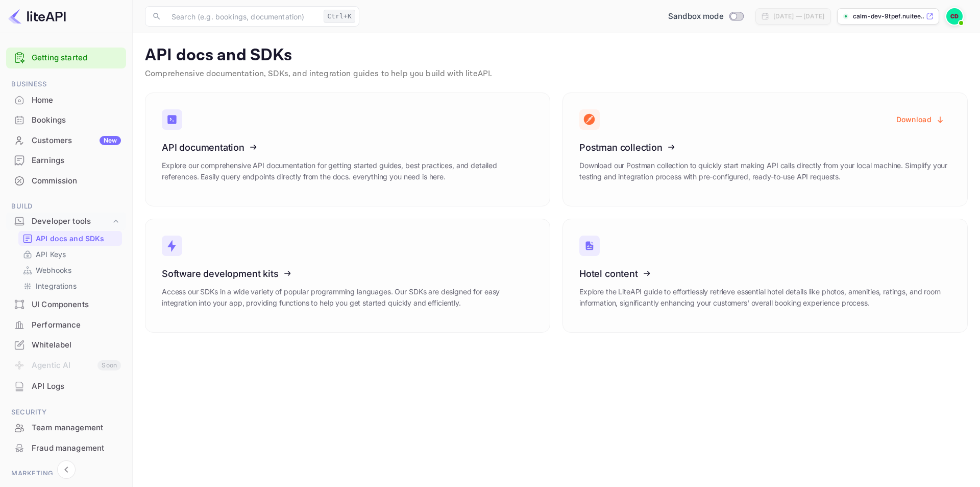 The image size is (980, 487). What do you see at coordinates (66, 58) in the screenshot?
I see `div: Getting started` at bounding box center [66, 58].